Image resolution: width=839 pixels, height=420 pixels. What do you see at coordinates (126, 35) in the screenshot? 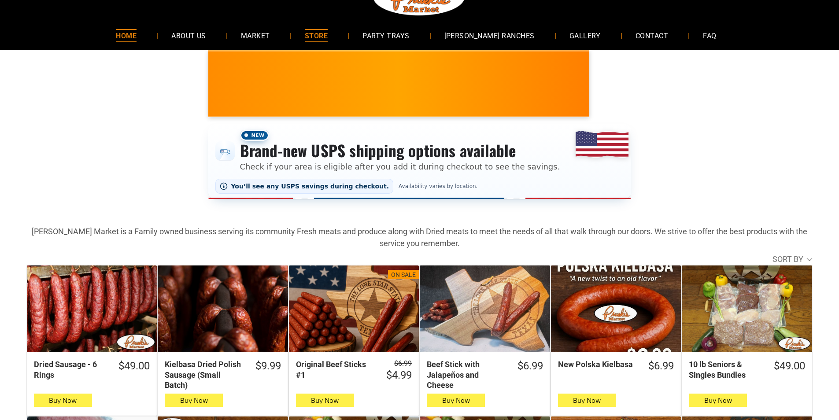
I see `span: HOME` at bounding box center [126, 35].